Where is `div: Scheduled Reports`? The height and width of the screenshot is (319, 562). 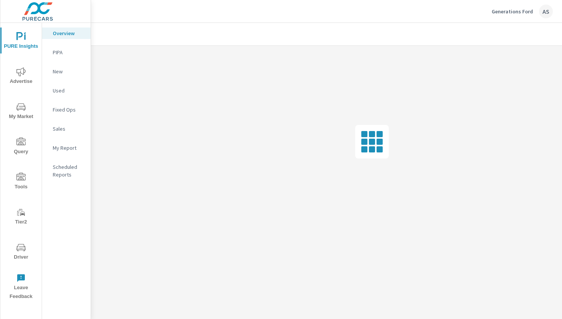
div: Scheduled Reports is located at coordinates (66, 171).